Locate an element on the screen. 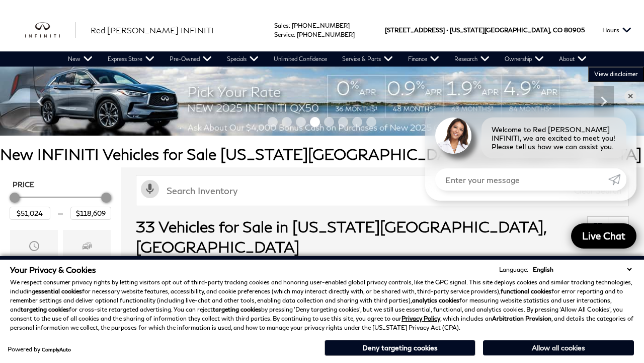  a: Specials is located at coordinates (242, 59).